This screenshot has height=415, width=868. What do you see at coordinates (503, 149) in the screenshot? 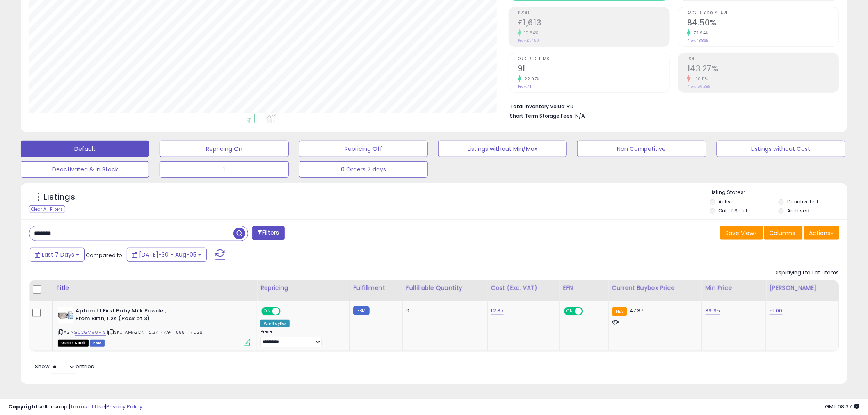
I see `button: Listings without Min/Max` at bounding box center [503, 149].